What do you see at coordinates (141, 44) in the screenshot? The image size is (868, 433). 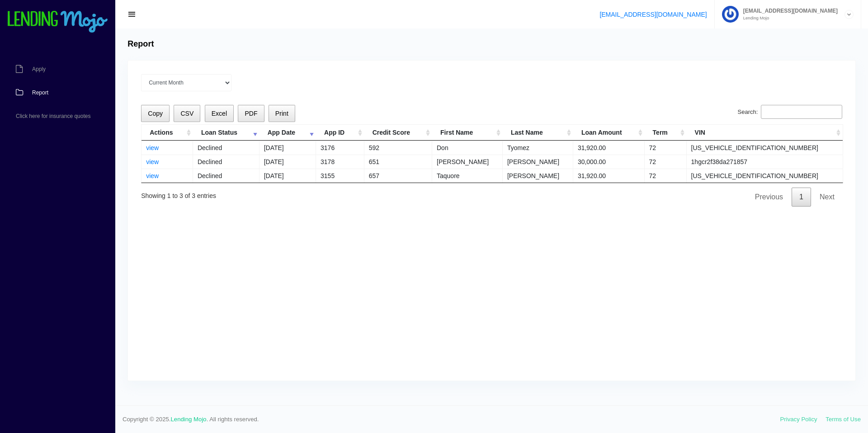 I see `h4: Report` at bounding box center [141, 44].